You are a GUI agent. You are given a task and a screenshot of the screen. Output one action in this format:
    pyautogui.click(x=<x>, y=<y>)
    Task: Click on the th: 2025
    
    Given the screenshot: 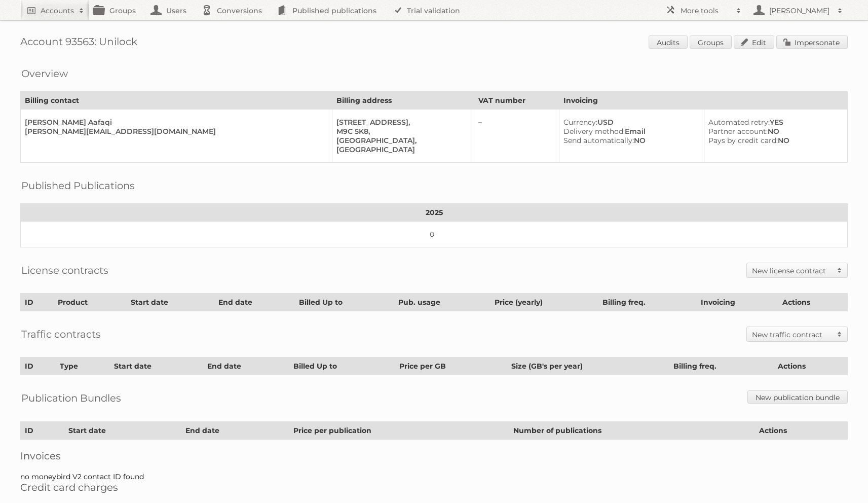 What is the action you would take?
    pyautogui.click(x=434, y=213)
    